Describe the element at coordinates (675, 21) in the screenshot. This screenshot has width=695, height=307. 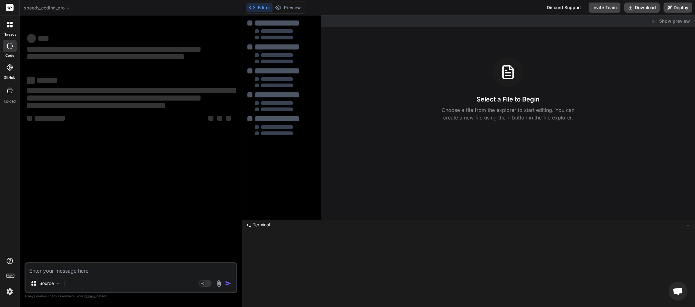
I see `span: Show preview` at that location.